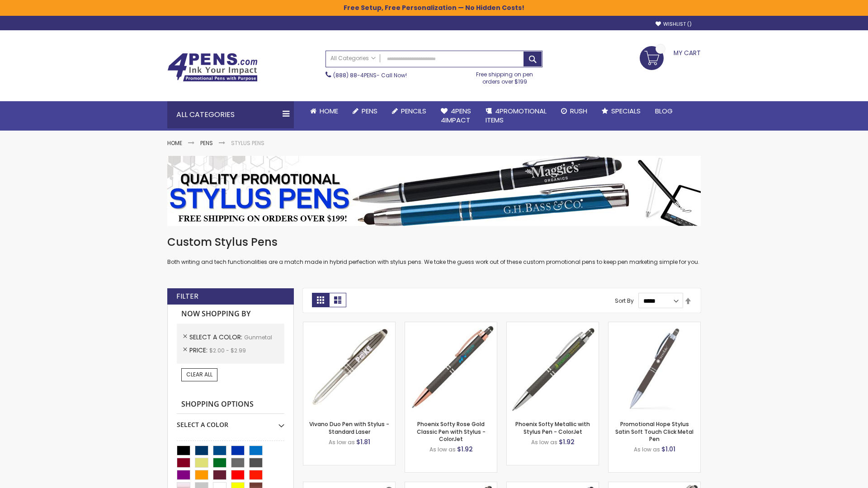 The height and width of the screenshot is (488, 868). Describe the element at coordinates (363, 442) in the screenshot. I see `span: $1.81` at that location.